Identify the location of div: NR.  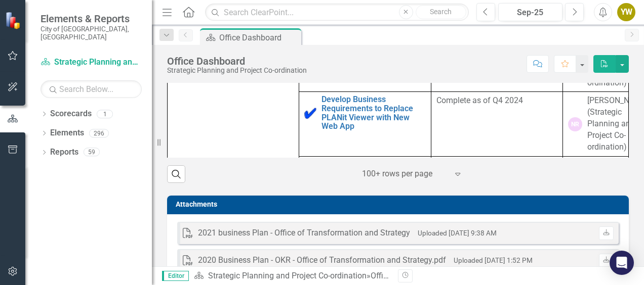
(575, 124).